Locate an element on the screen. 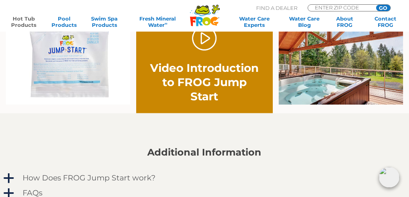  a: Hot TubProducts is located at coordinates (23, 22).